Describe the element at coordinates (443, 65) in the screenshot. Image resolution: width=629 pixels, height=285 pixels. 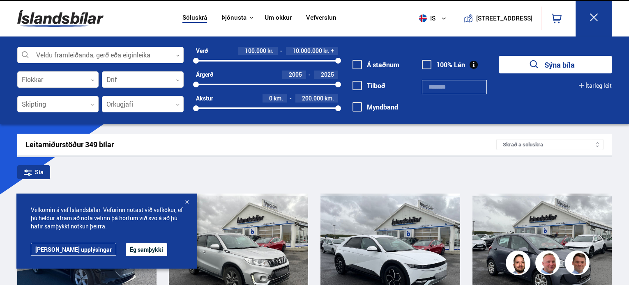
I see `label: 100% Lán` at that location.